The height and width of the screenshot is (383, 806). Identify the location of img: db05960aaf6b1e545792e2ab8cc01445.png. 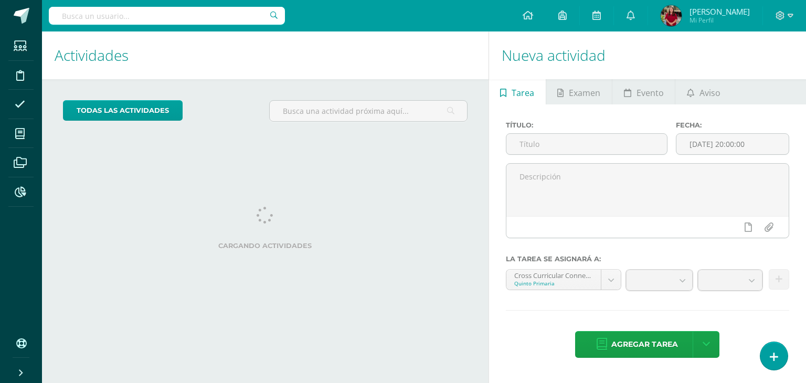
(671, 16).